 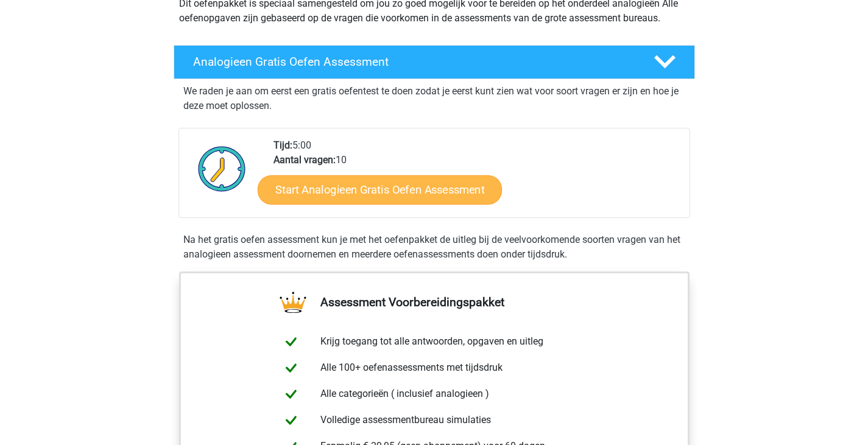 I want to click on a: Start Analogieen Gratis Oefen Assessment, so click(x=380, y=190).